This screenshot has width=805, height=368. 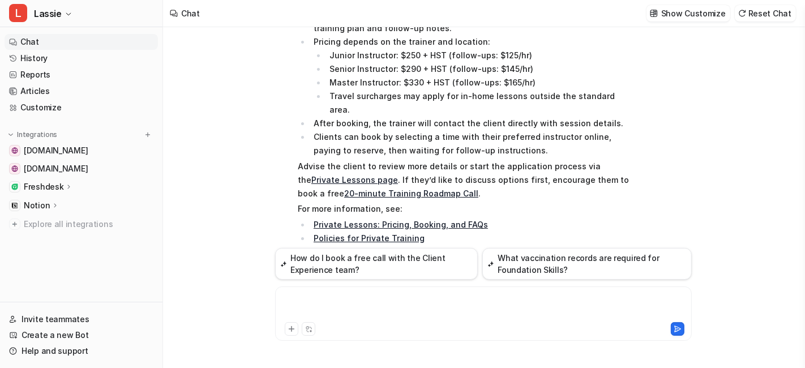 I want to click on li: Travel surcharges may apply for in-home lessons outside the standard area., so click(x=477, y=103).